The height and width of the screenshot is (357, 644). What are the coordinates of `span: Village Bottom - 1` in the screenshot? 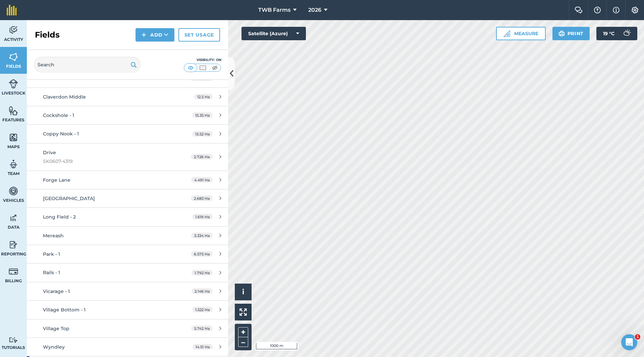 It's located at (64, 310).